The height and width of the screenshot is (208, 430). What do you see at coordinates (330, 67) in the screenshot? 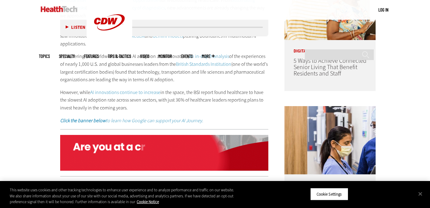
I see `span: 5 Ways to Achieve Connected Senior Living That Benefit Residents and Staff` at bounding box center [330, 67].